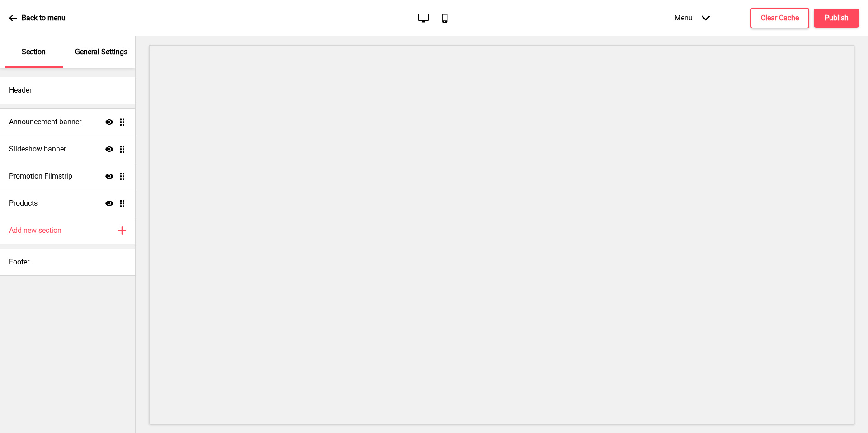  Describe the element at coordinates (20, 90) in the screenshot. I see `h4: Header` at that location.